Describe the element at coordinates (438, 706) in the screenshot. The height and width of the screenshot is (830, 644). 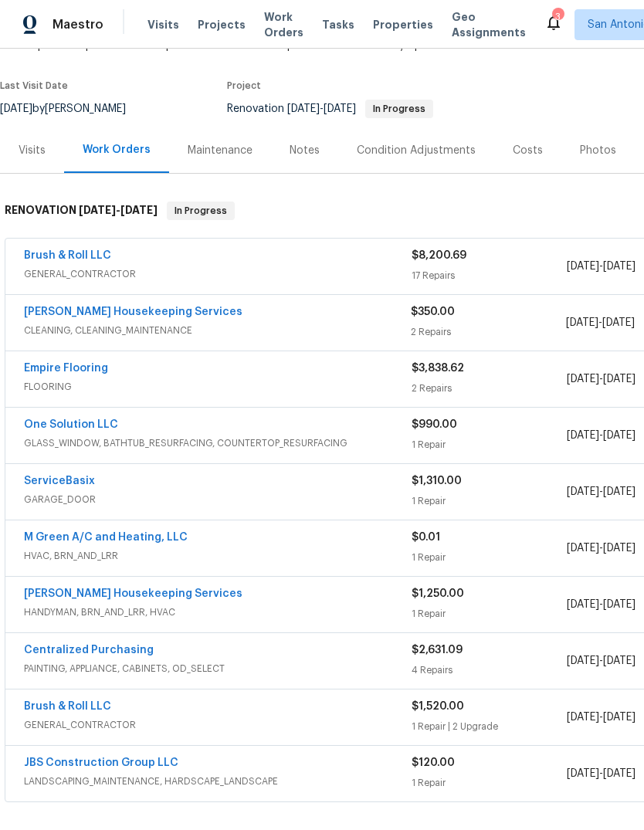
I see `span: $1,520.00` at that location.